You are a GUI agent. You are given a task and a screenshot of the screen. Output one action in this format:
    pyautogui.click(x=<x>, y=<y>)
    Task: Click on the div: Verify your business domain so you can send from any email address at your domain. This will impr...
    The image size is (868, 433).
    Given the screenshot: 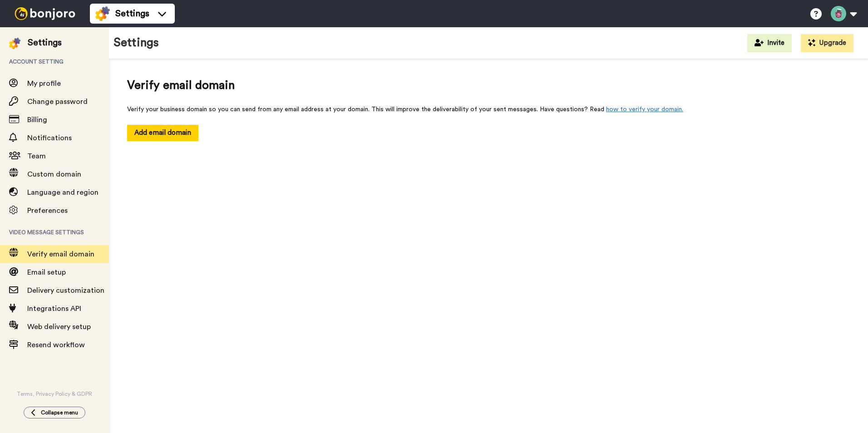 What is the action you would take?
    pyautogui.click(x=488, y=109)
    